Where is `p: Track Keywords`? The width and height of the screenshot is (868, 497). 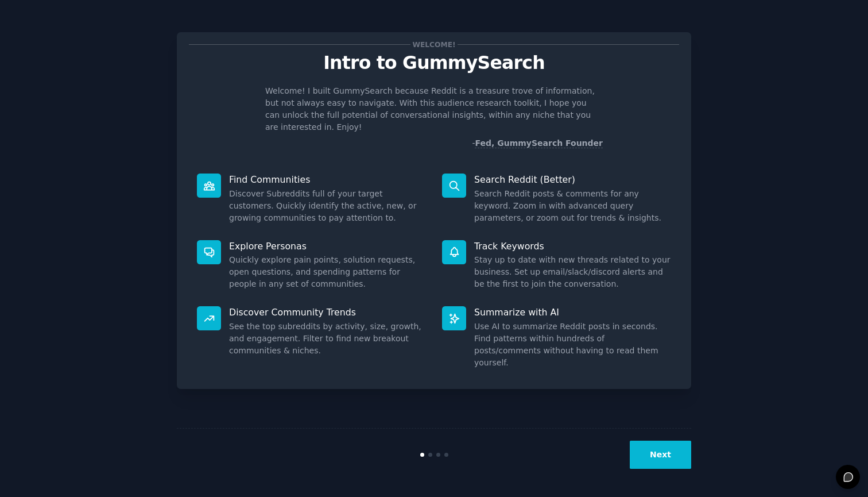
p: Track Keywords is located at coordinates (572, 246).